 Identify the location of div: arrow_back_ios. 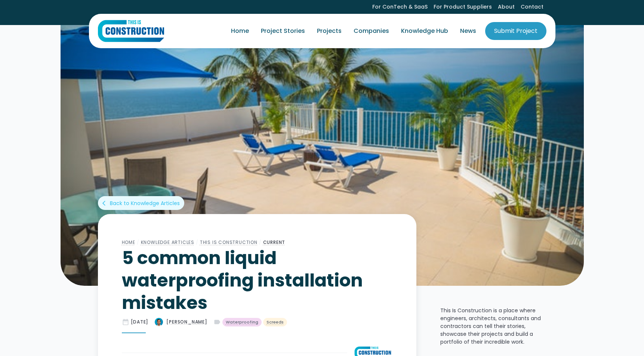
(106, 203).